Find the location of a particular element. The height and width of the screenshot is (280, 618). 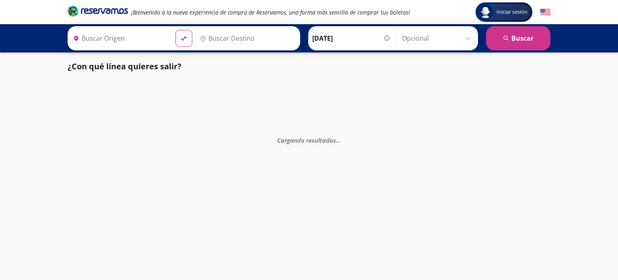

p: ¿Con qué línea quieres salir? is located at coordinates (124, 66).